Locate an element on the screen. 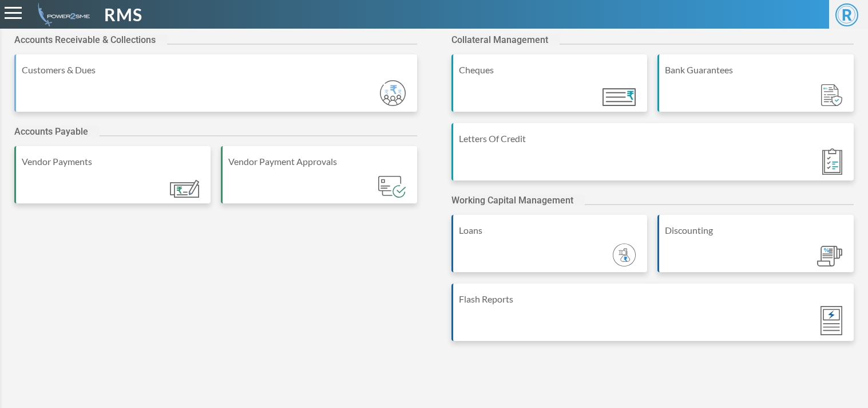 The image size is (868, 408). a: Loans Module_ic is located at coordinates (550, 250).